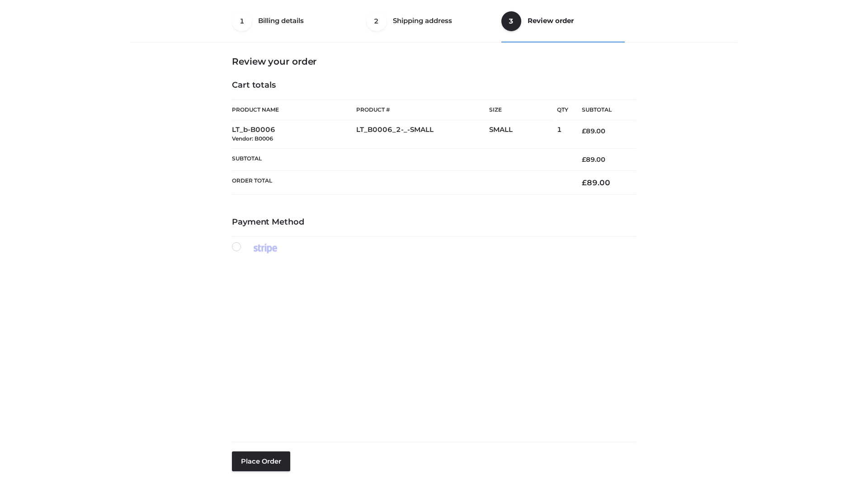  I want to click on button: Place order, so click(261, 462).